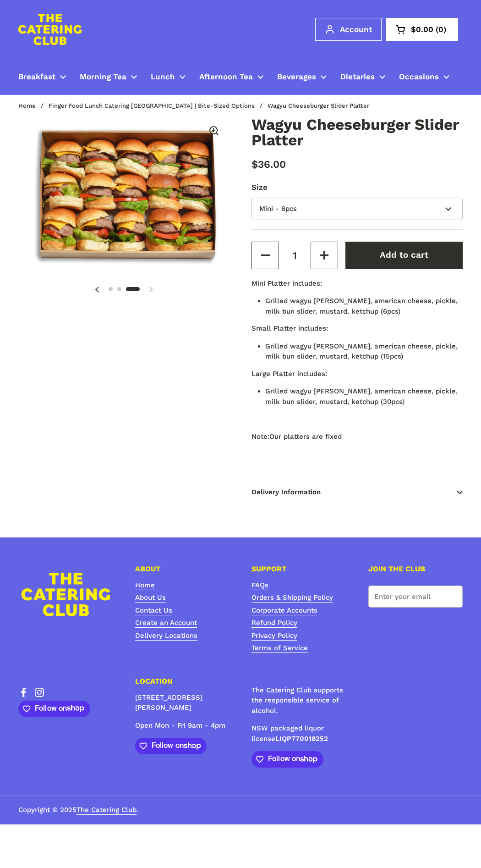  I want to click on span: Delivery Information, so click(357, 492).